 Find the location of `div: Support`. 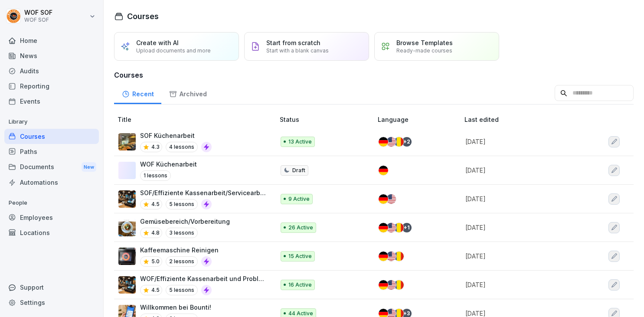

div: Support is located at coordinates (52, 287).